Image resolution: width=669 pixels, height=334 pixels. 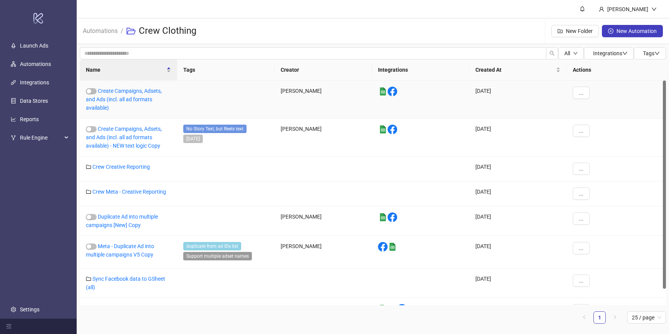 What do you see at coordinates (611, 53) in the screenshot?
I see `span: Integrations` at bounding box center [611, 53].